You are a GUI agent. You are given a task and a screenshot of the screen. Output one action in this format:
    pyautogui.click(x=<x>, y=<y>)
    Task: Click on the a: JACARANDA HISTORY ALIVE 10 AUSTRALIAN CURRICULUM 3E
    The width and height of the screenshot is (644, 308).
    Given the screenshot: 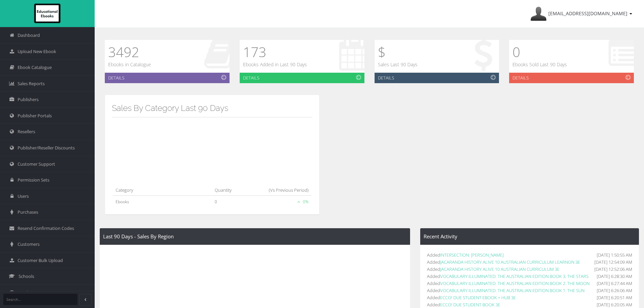 What is the action you would take?
    pyautogui.click(x=500, y=269)
    